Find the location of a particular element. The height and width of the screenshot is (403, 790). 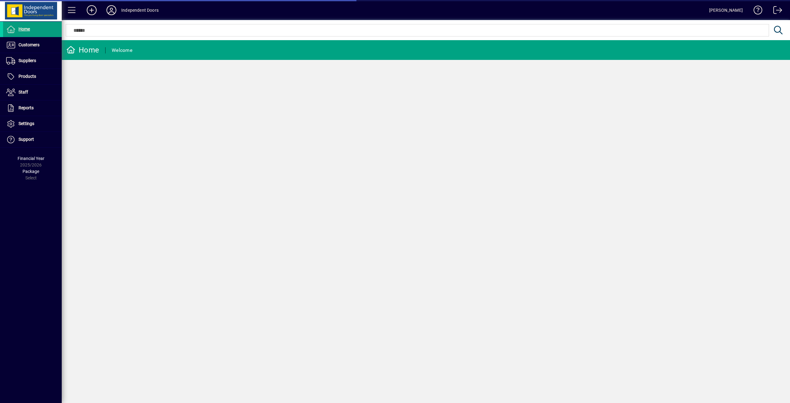

div: Home is located at coordinates (83, 50).